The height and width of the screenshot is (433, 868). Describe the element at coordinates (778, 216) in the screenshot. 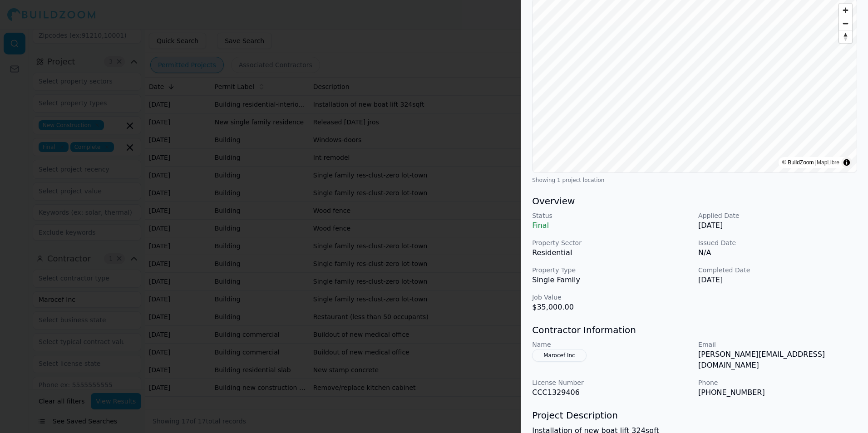

I see `p: Applied Date` at that location.